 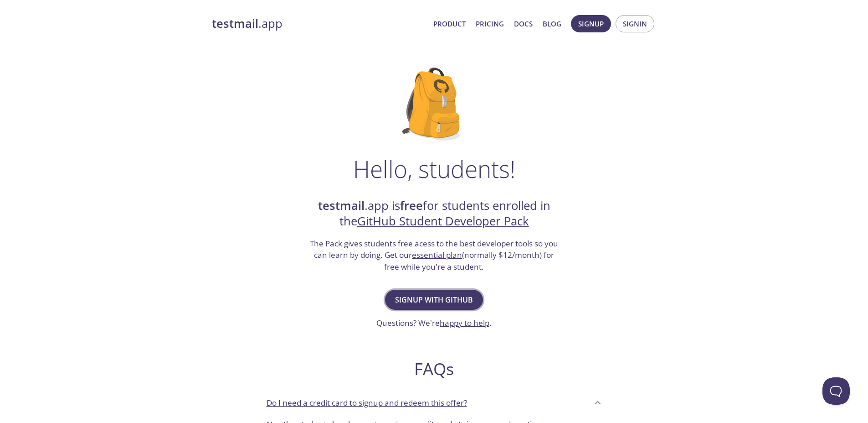 I want to click on button: Signup with GitHub, so click(x=434, y=299).